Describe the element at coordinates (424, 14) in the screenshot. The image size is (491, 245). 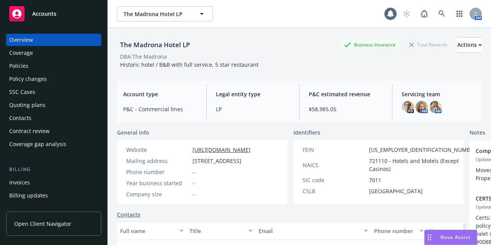
I see `a: Report a Bug` at that location.